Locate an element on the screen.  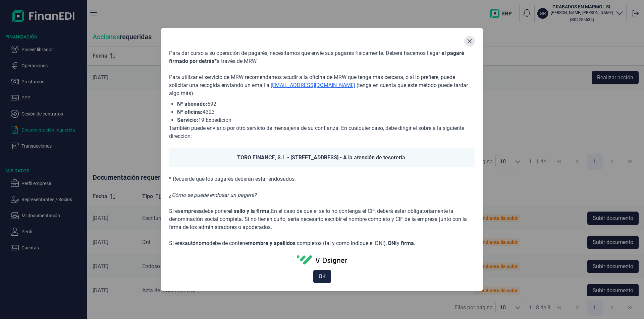
span: Servicio: is located at coordinates (187, 120).